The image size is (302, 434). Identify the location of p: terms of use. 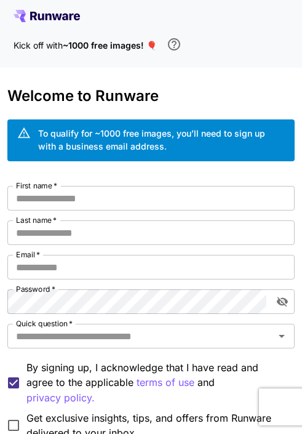
(166, 382).